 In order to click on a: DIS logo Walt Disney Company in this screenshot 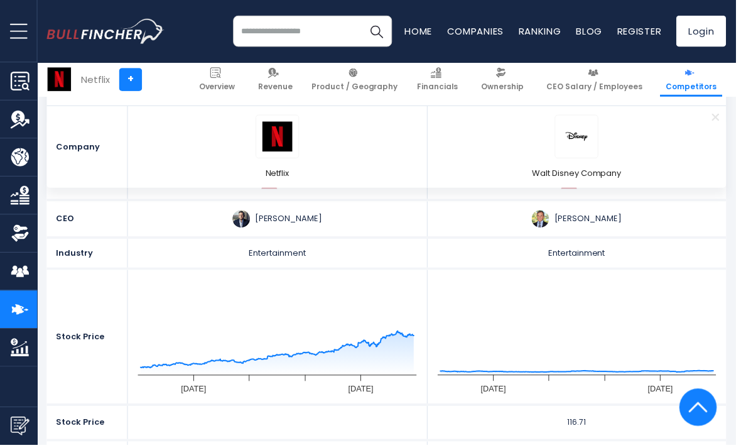, I will do `click(581, 148)`.